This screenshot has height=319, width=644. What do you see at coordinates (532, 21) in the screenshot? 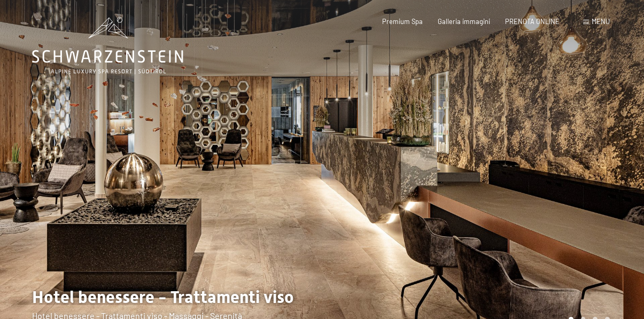
I see `span: PRENOTA ONLINE` at bounding box center [532, 21].